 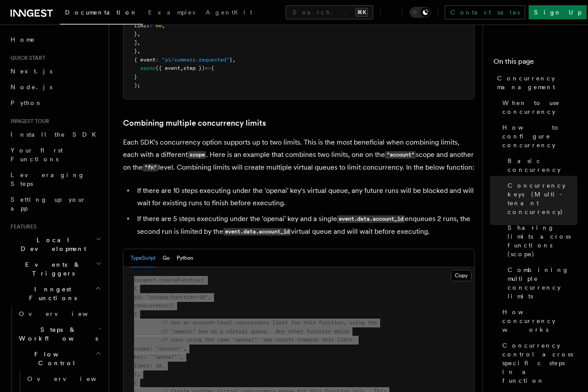 I want to click on a: Concurrency control across specific steps in a function, so click(x=538, y=363).